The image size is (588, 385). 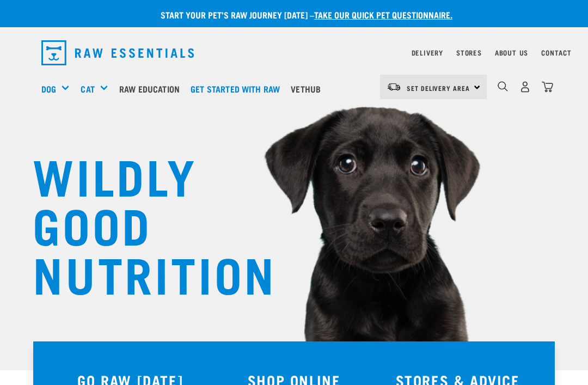 What do you see at coordinates (394, 87) in the screenshot?
I see `img: van-moving.png` at bounding box center [394, 87].